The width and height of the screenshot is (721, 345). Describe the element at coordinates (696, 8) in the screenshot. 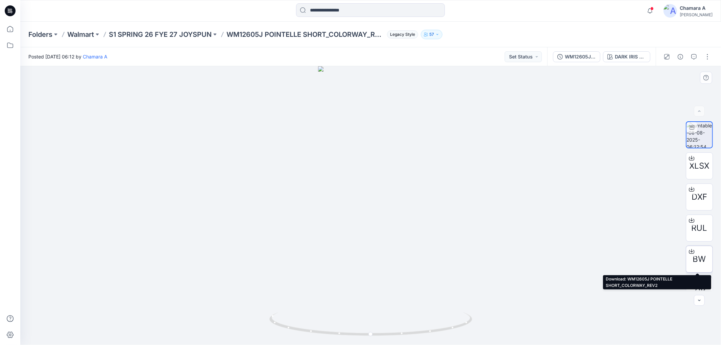

I see `div: Chamara A` at that location.